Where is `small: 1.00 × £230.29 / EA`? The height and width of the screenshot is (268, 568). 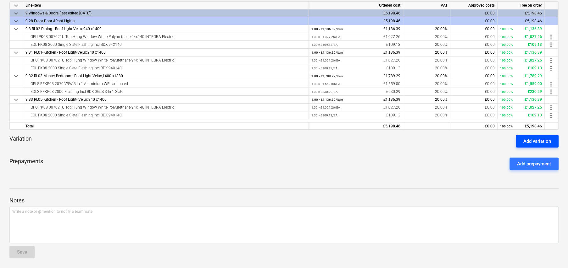 small: 1.00 × £230.29 / EA is located at coordinates (324, 92).